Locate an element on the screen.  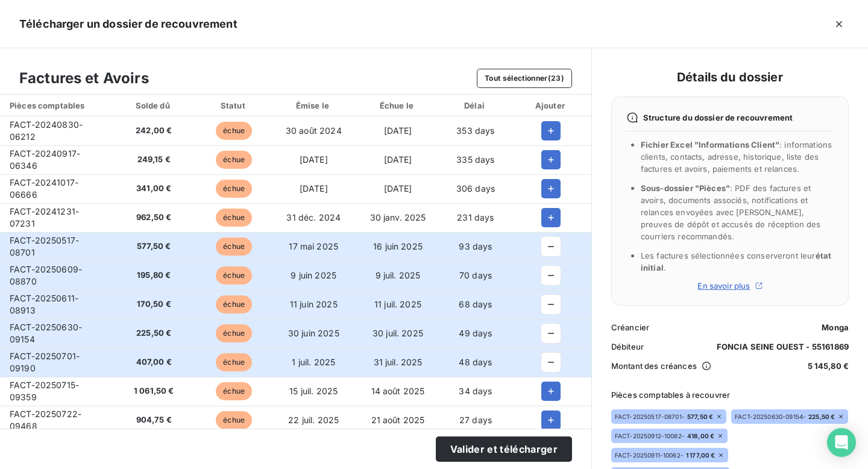
span: Les factures sélectionnées conserveront leur . is located at coordinates (736, 261).